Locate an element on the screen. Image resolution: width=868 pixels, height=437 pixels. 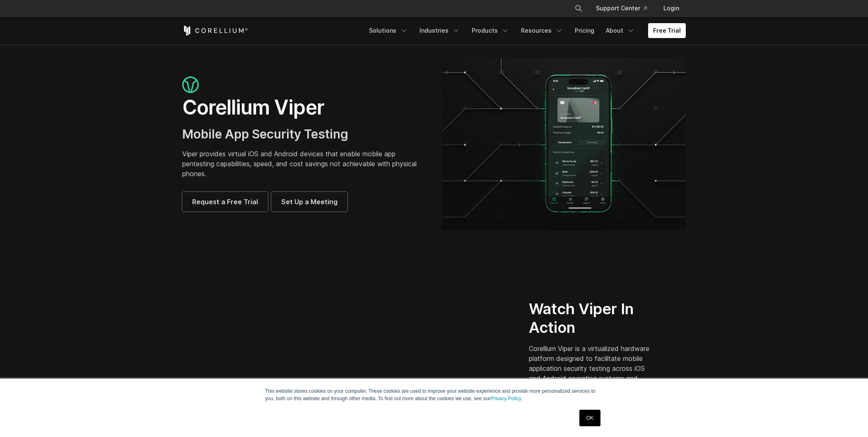
button: Search is located at coordinates (578, 8).